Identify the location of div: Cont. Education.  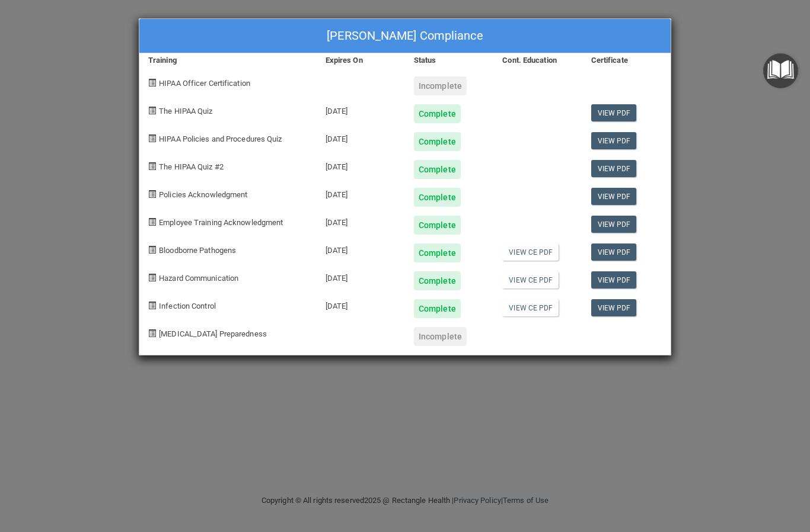
(537, 60).